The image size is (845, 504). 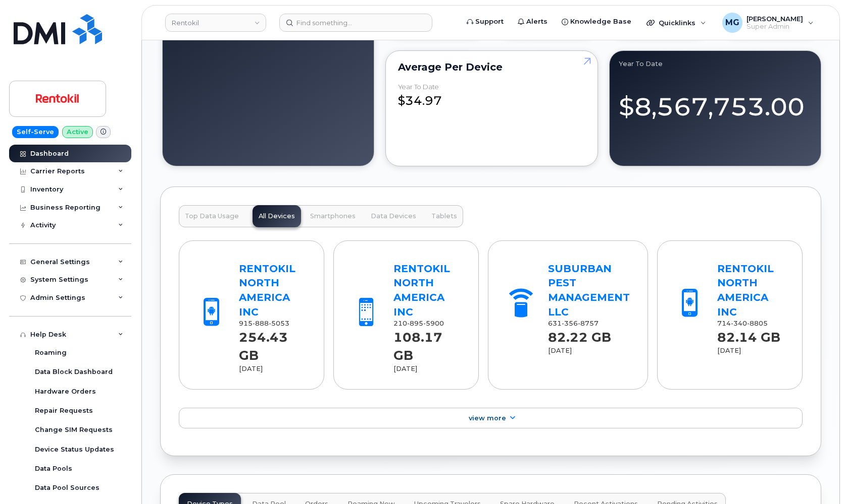 I want to click on a: Alerts, so click(x=533, y=22).